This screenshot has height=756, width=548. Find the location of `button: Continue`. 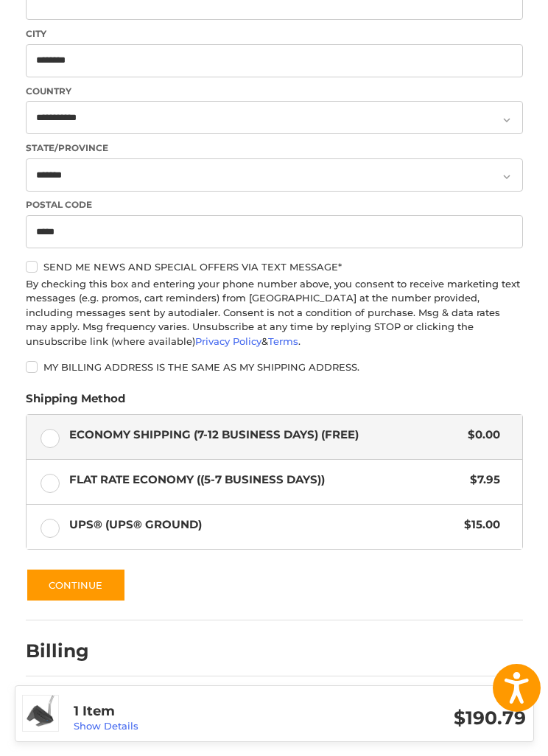

button: Continue is located at coordinates (76, 585).